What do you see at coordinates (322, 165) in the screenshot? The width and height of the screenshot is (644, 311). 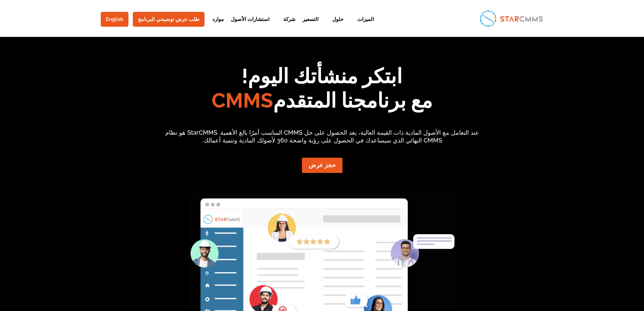 I see `a: حجز عرض` at bounding box center [322, 165].